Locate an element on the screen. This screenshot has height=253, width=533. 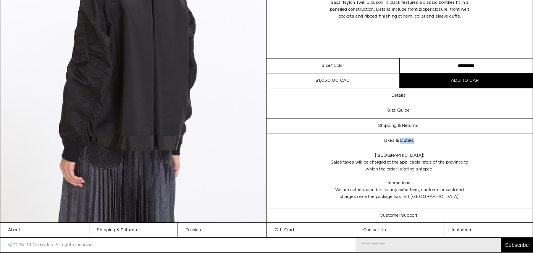
h3: Size Guide is located at coordinates (399, 110).